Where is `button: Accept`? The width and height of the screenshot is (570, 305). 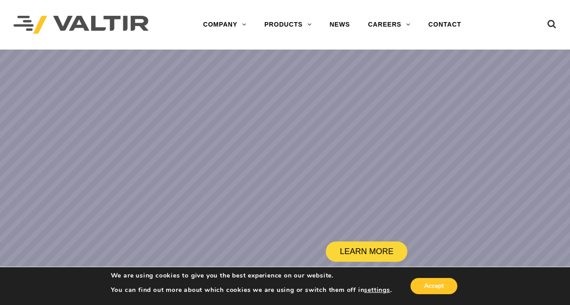
button: Accept is located at coordinates (434, 286).